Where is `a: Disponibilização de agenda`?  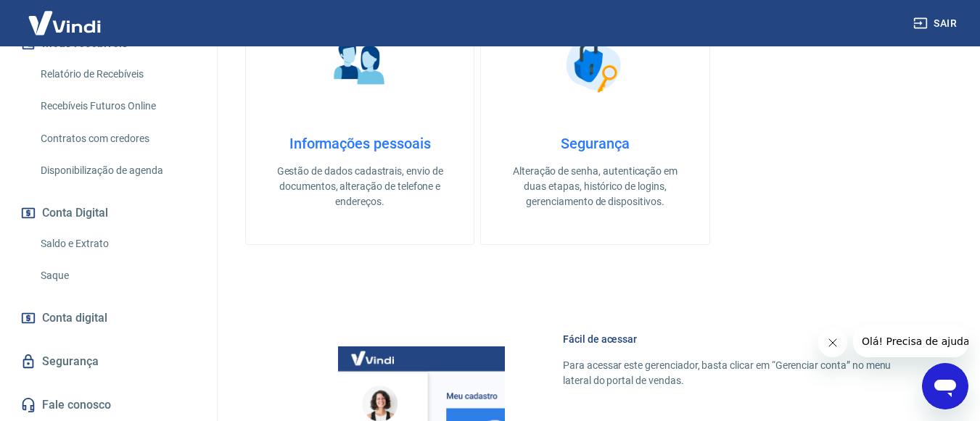 a: Disponibilização de agenda is located at coordinates (117, 170).